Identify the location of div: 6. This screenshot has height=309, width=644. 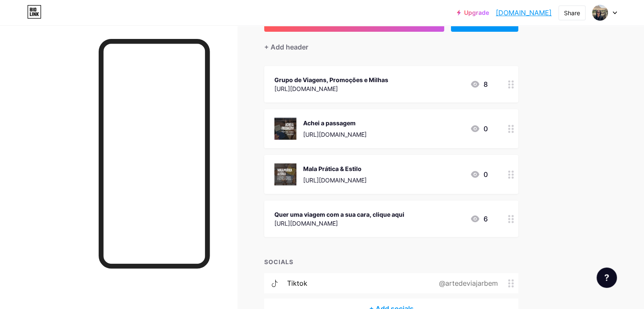
(479, 219).